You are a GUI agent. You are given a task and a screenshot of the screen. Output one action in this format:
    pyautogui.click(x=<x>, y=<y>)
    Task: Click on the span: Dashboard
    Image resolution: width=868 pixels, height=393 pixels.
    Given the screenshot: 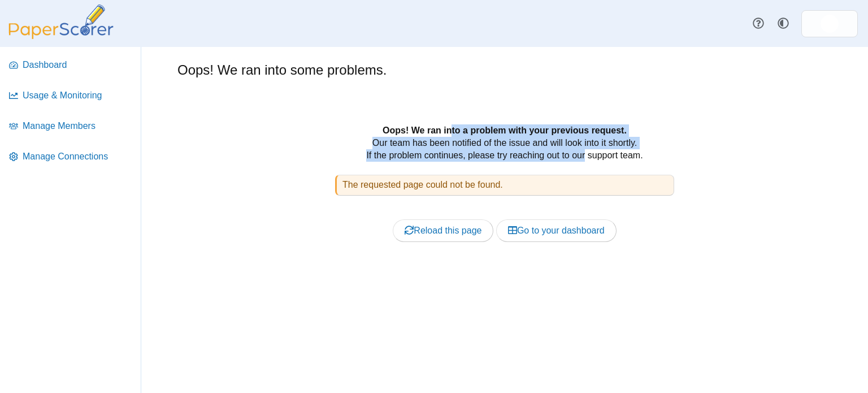 What is the action you would take?
    pyautogui.click(x=77, y=65)
    